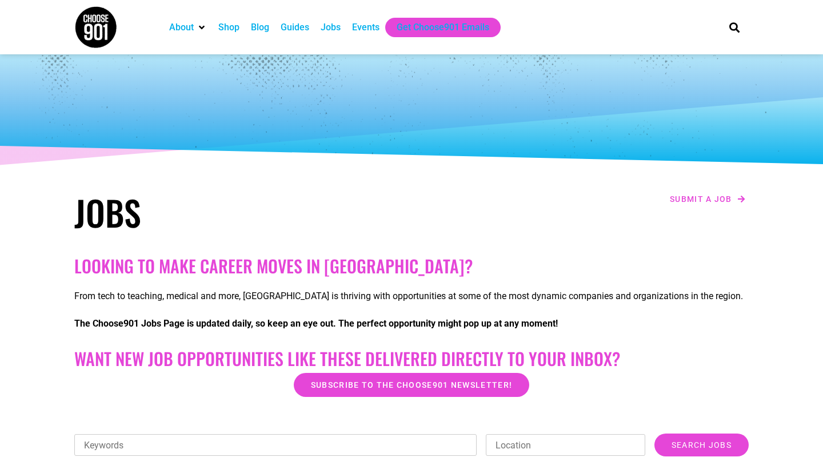  Describe the element at coordinates (734, 27) in the screenshot. I see `div: Search` at that location.